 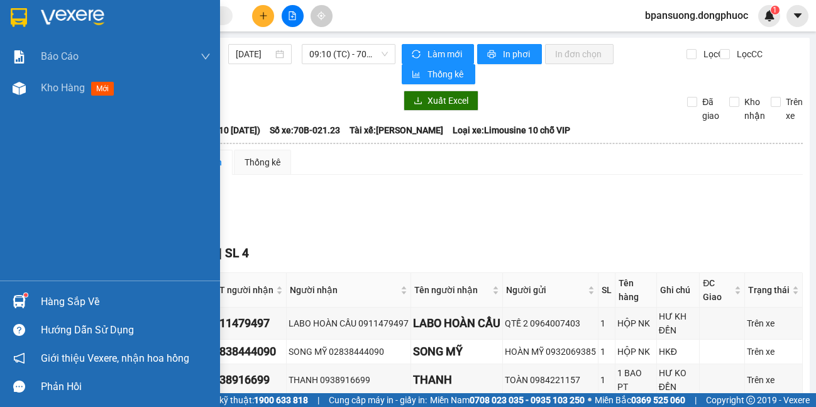 What do you see at coordinates (492, 55) in the screenshot?
I see `span: printer` at bounding box center [492, 55].